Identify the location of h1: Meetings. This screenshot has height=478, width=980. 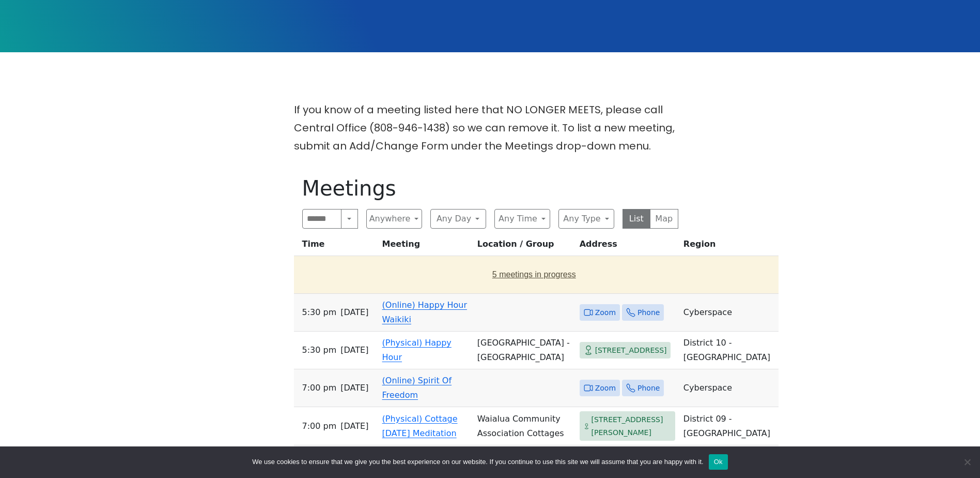
(490, 188).